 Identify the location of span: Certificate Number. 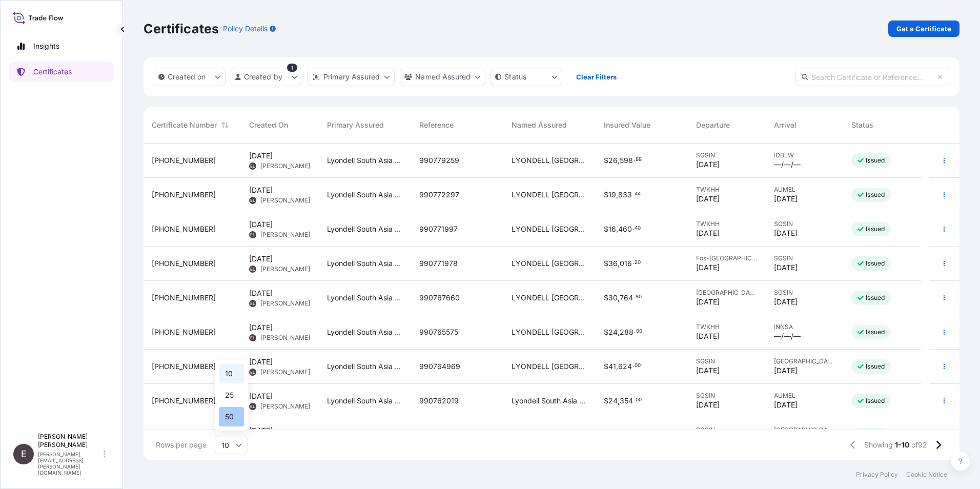
(184, 125).